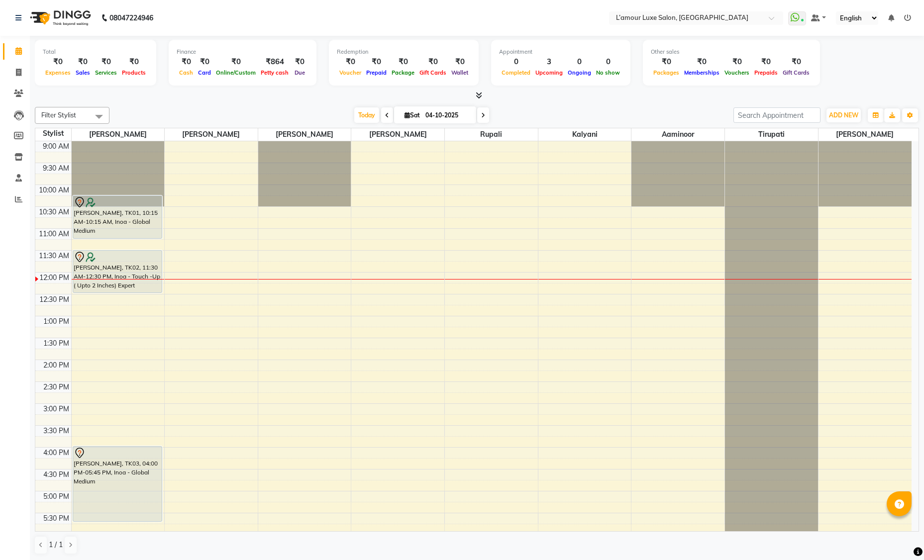 The width and height of the screenshot is (924, 560). I want to click on div: 4:00 PM, so click(56, 453).